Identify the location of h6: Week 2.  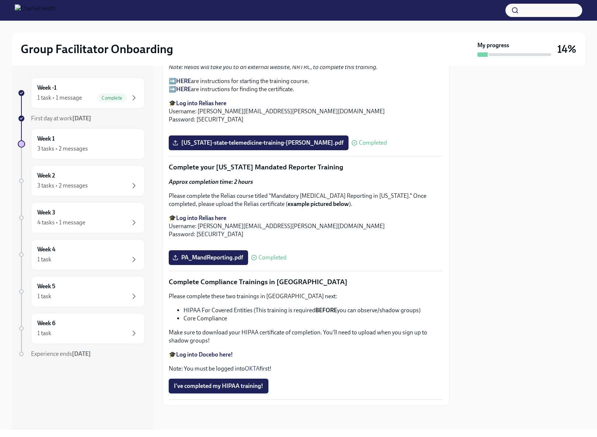
(46, 176).